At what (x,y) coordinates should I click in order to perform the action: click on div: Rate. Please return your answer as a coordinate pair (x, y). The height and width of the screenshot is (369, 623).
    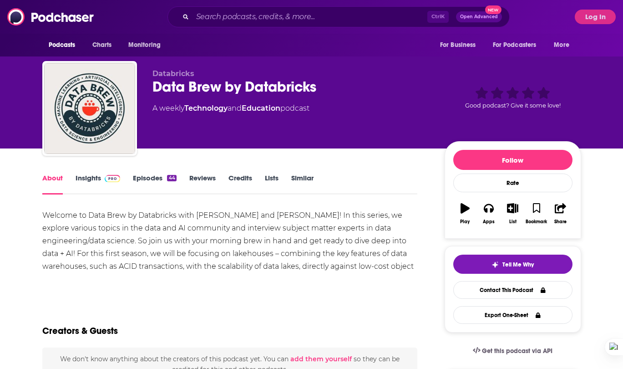
    Looking at the image, I should click on (513, 183).